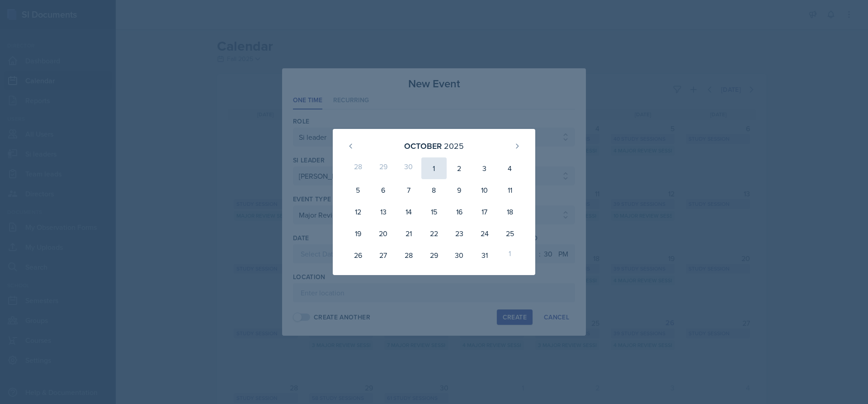 This screenshot has height=404, width=868. I want to click on div: 27, so click(383, 254).